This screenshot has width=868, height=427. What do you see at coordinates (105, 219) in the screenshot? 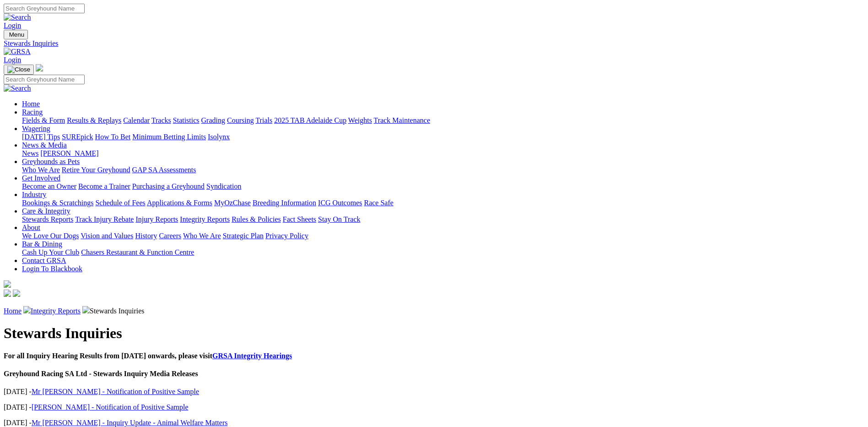
I see `a: Track Injury Rebate` at bounding box center [105, 219].